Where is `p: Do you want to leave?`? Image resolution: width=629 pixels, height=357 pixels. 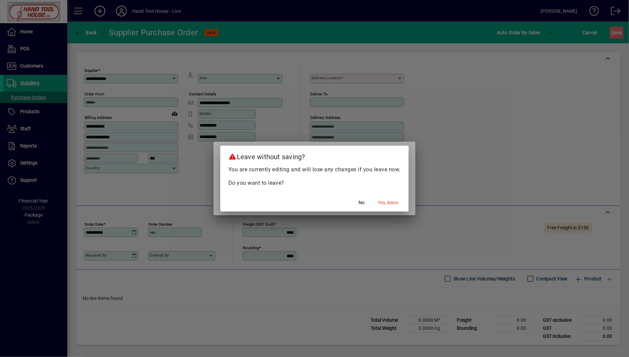 p: Do you want to leave? is located at coordinates (314, 183).